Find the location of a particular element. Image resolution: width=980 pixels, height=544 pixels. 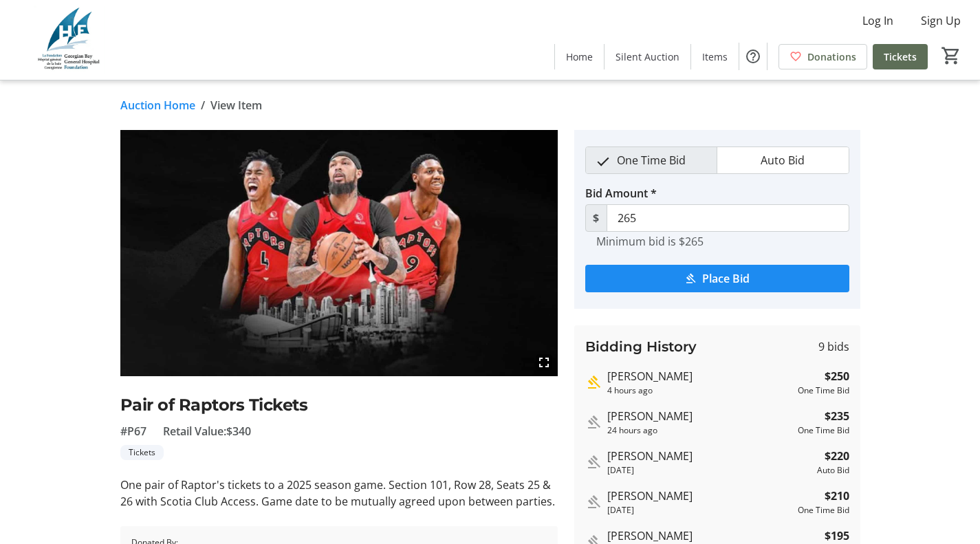

span: Silent Auction is located at coordinates (647, 56).